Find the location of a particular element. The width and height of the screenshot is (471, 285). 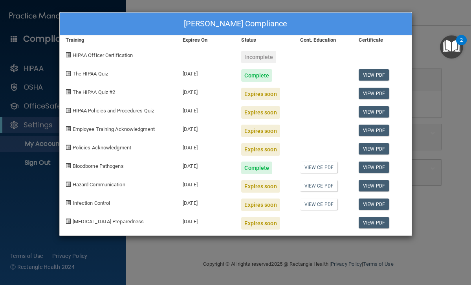

div: Expires On is located at coordinates (206, 40).